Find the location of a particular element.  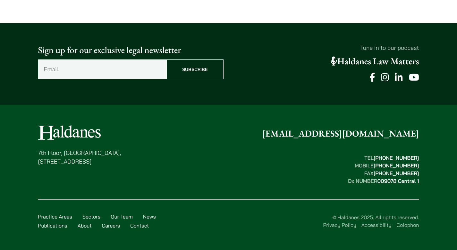

p: Tune in to our podcast is located at coordinates (327, 48).